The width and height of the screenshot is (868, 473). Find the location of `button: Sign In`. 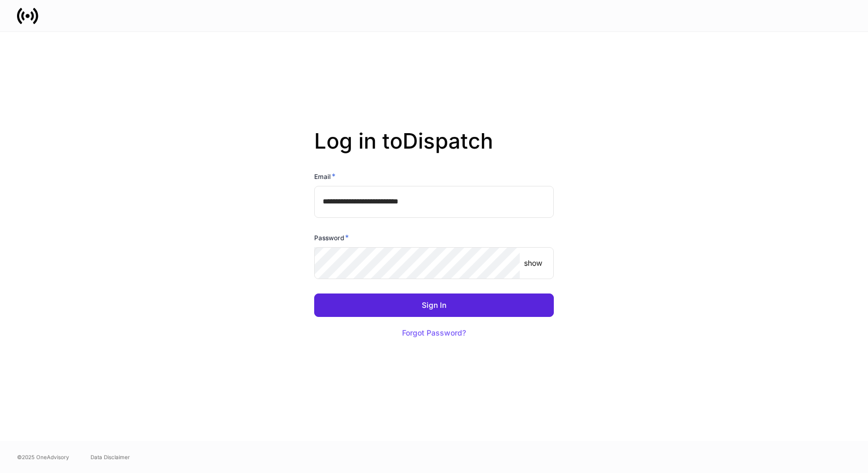

button: Sign In is located at coordinates (434, 305).